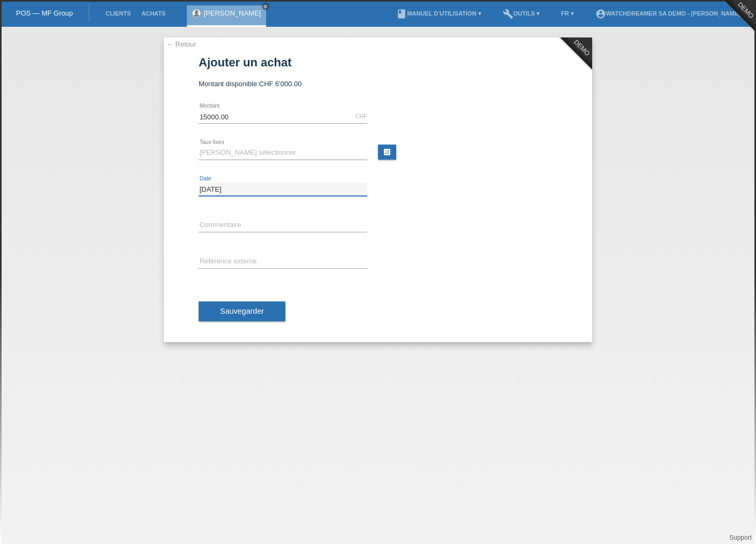 The height and width of the screenshot is (544, 756). Describe the element at coordinates (508, 14) in the screenshot. I see `i: build` at that location.